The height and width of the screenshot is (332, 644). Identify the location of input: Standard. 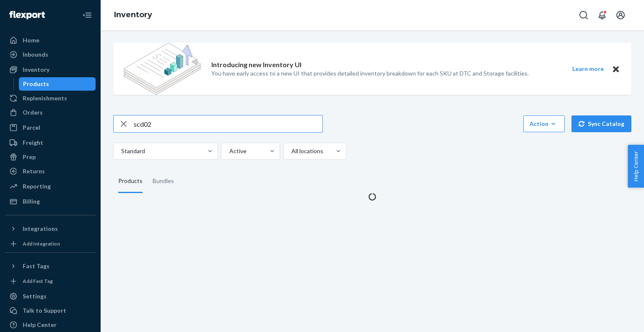
(121, 151).